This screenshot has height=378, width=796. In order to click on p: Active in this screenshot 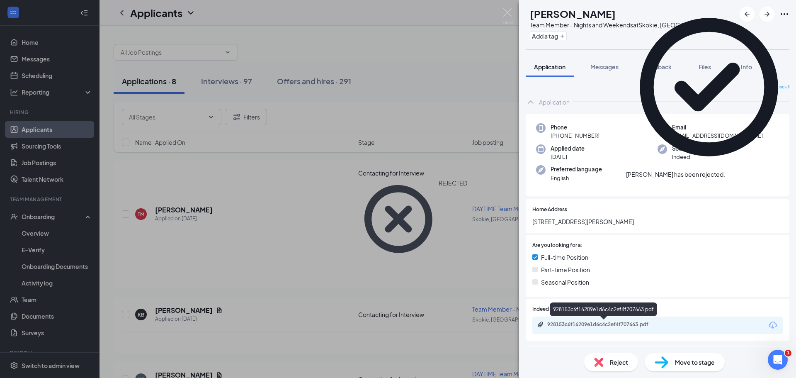, I will do `click(48, 15)`.